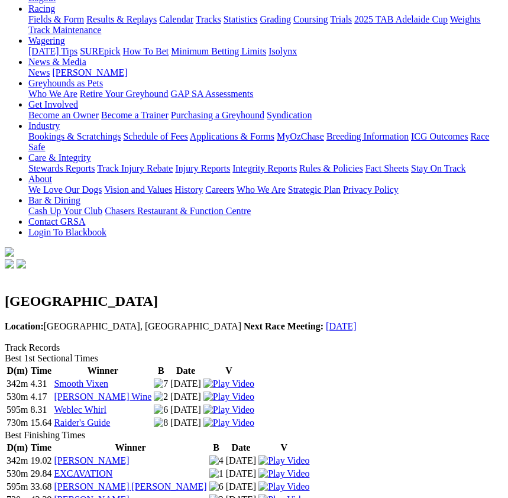  Describe the element at coordinates (264, 168) in the screenshot. I see `a: Integrity Reports` at that location.